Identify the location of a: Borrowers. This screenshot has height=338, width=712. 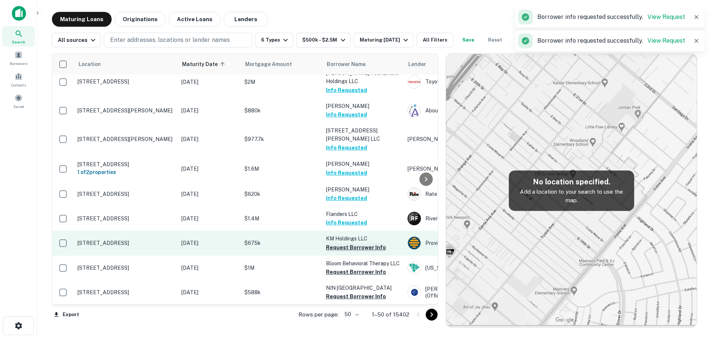
(19, 58).